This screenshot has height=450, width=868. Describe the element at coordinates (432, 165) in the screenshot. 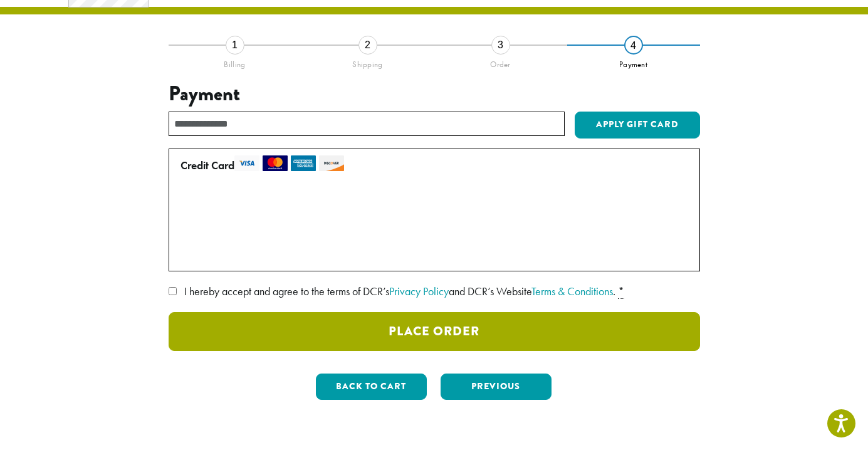

I see `label: Credit Card` at that location.